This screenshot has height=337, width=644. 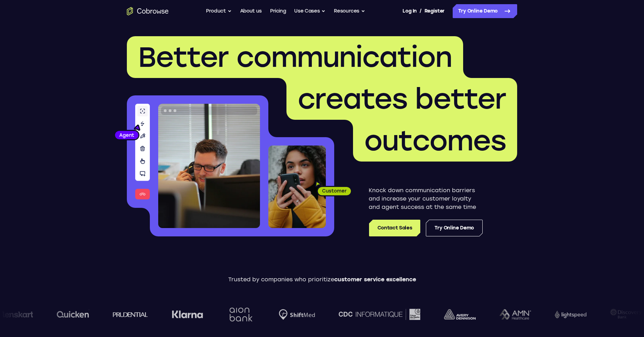 I want to click on span: customer service excellence, so click(x=375, y=279).